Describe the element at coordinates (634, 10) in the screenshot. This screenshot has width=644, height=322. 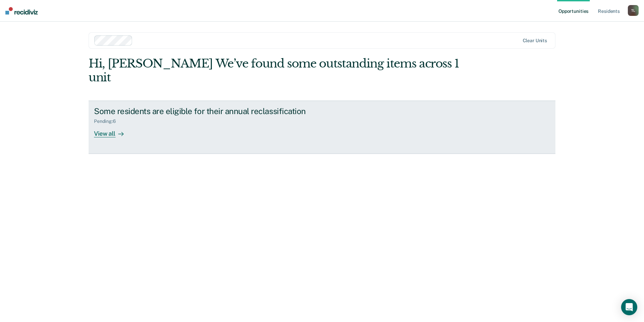
I see `button: TL` at that location.